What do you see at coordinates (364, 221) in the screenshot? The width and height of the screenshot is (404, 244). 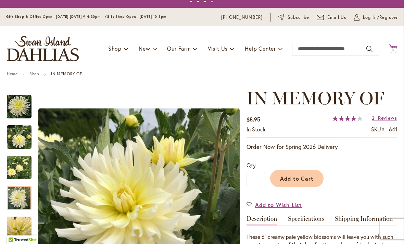 I see `a: Shipping Information` at bounding box center [364, 221].